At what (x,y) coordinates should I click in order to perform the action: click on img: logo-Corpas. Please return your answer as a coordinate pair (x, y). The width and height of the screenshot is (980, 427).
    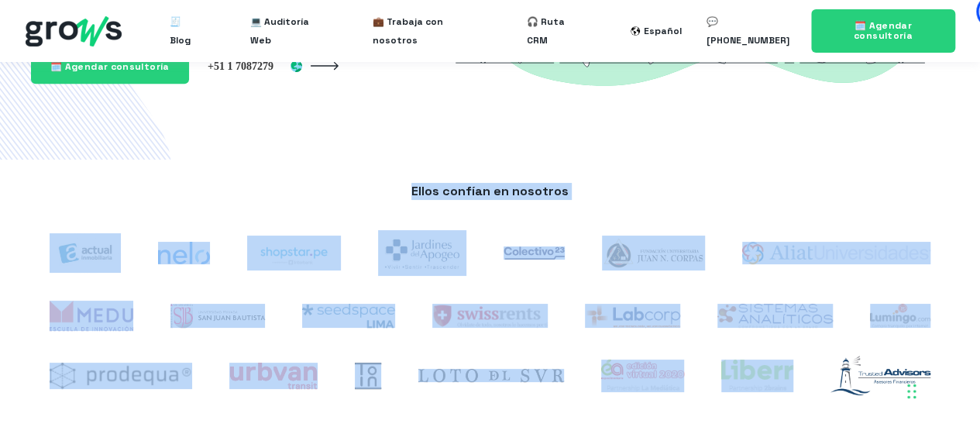
    Looking at the image, I should click on (653, 252).